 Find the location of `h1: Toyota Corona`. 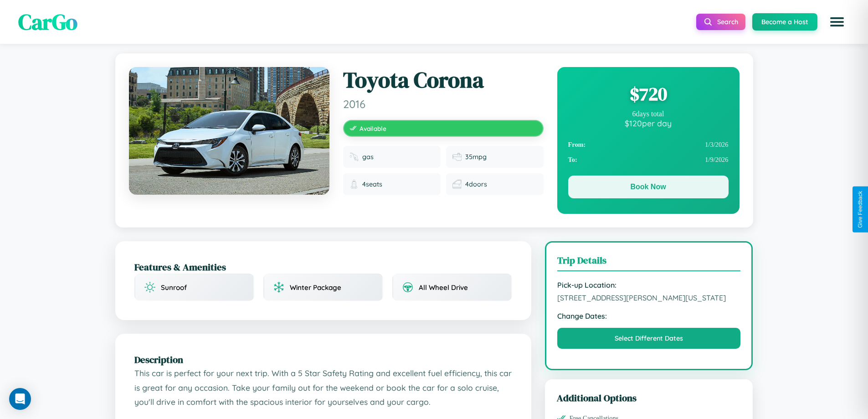

h1: Toyota Corona is located at coordinates (443, 80).